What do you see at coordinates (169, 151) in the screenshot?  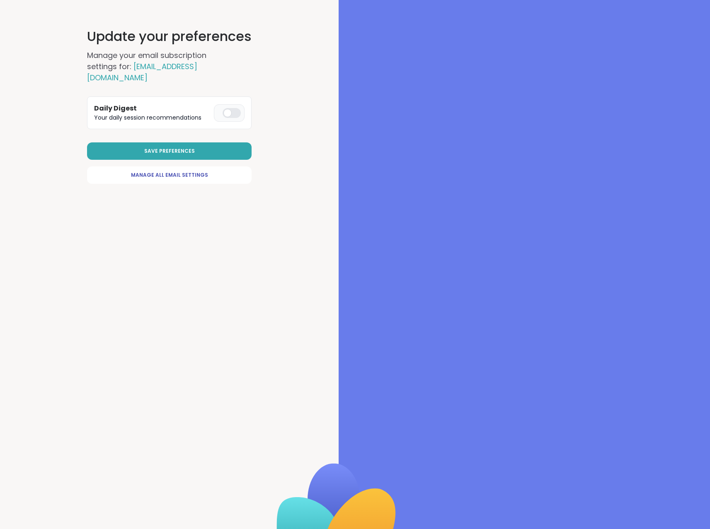 I see `button: Save Preferences` at bounding box center [169, 151].